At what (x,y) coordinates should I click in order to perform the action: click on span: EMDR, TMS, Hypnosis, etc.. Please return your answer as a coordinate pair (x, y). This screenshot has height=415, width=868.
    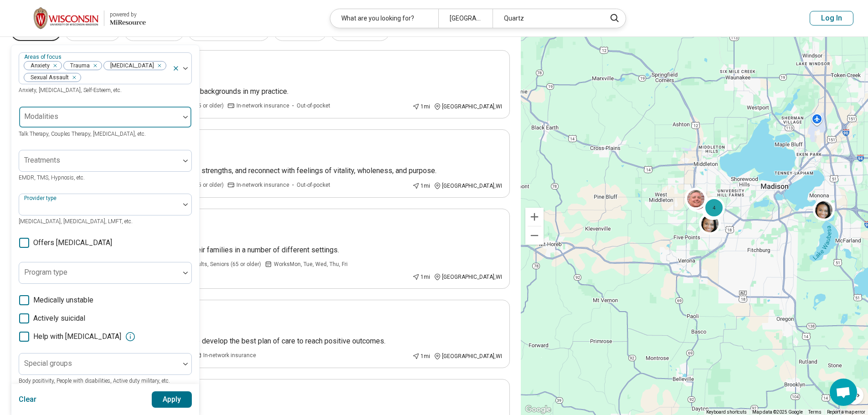
    Looking at the image, I should click on (51, 177).